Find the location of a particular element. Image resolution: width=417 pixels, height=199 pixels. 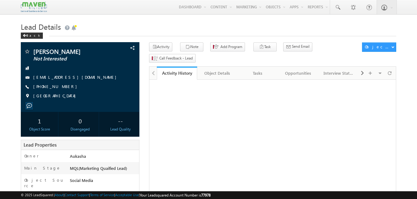

div: Tasks is located at coordinates (257, 73).